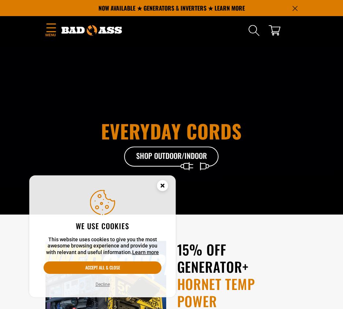 The height and width of the screenshot is (309, 343). Describe the element at coordinates (102, 226) in the screenshot. I see `h2: We use cookies` at that location.